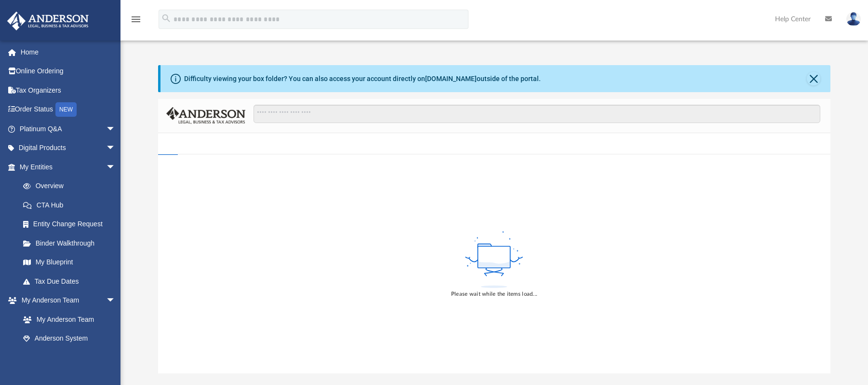 This screenshot has height=385, width=868. What do you see at coordinates (69, 52) in the screenshot?
I see `a: Home` at bounding box center [69, 52].